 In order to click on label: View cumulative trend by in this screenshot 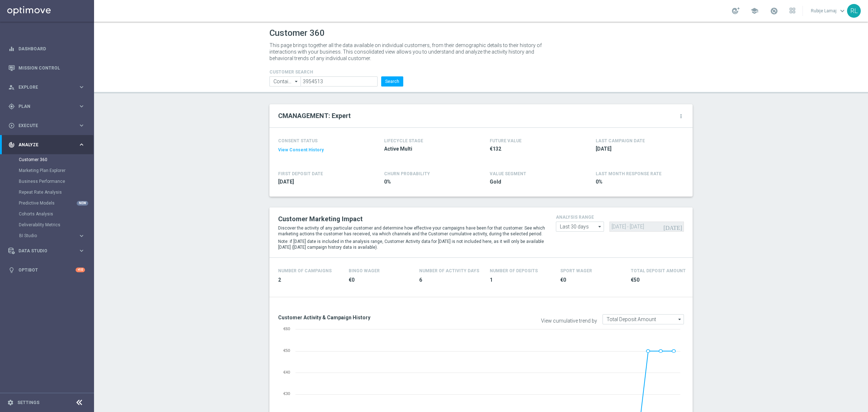, I will do `click(569, 321)`.